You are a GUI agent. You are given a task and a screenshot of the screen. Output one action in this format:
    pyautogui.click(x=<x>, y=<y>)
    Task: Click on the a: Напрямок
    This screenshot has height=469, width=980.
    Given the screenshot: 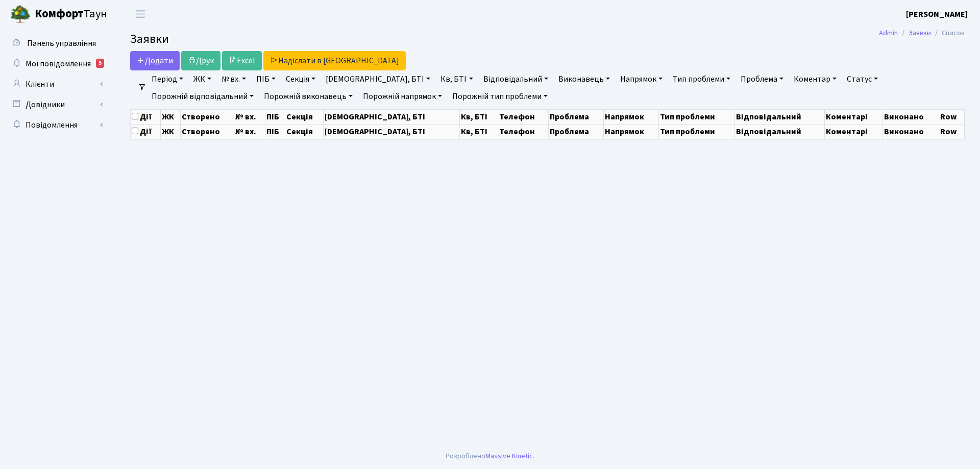 What is the action you would take?
    pyautogui.click(x=641, y=79)
    